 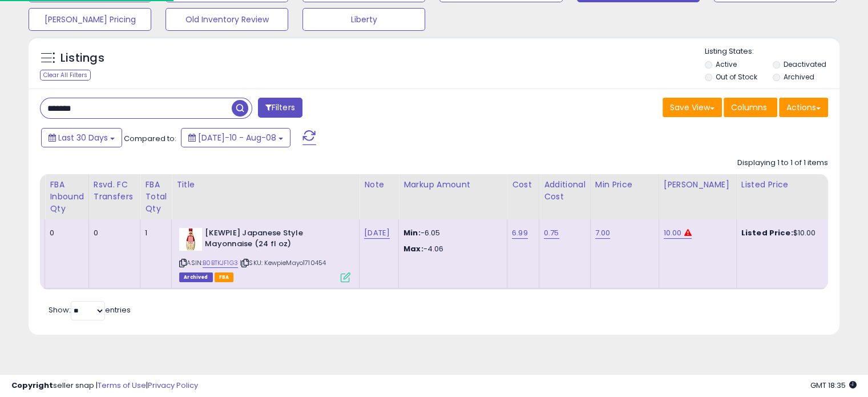 I want to click on span: Listings that have been deleted from Seller Central, so click(x=195, y=277).